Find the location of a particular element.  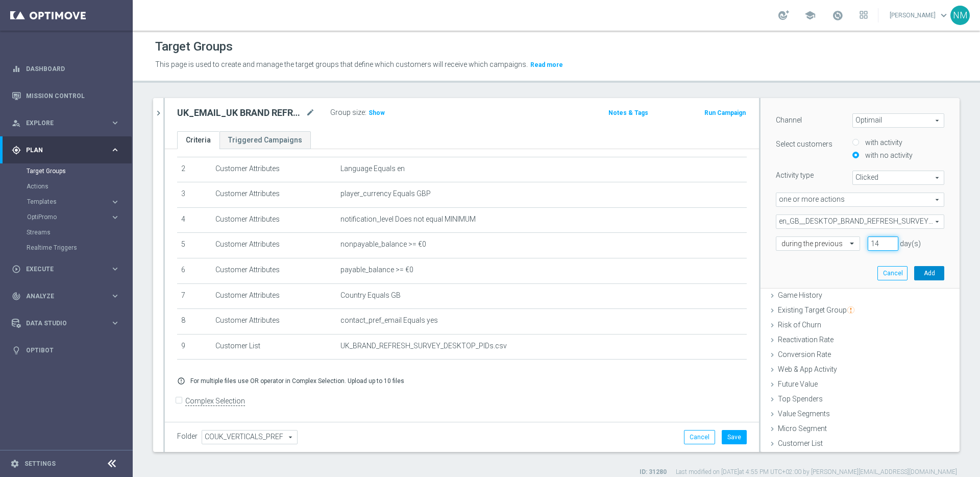

span: Customer List is located at coordinates (800, 443).